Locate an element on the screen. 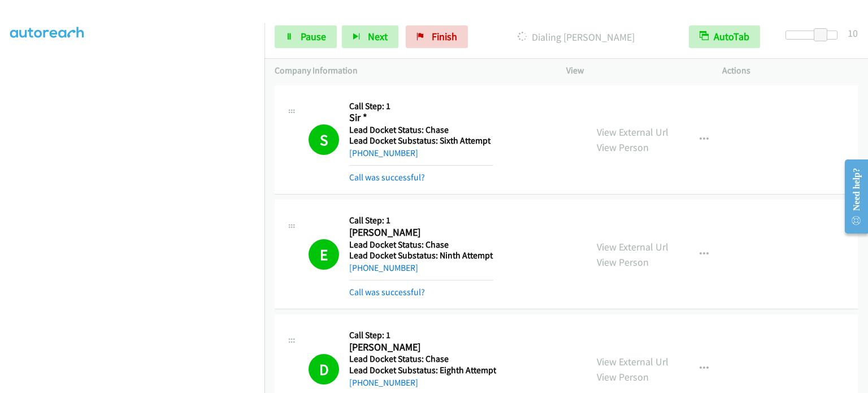 Image resolution: width=868 pixels, height=393 pixels. h5: Lead Docket Substatus: Ninth Attempt is located at coordinates (421, 255).